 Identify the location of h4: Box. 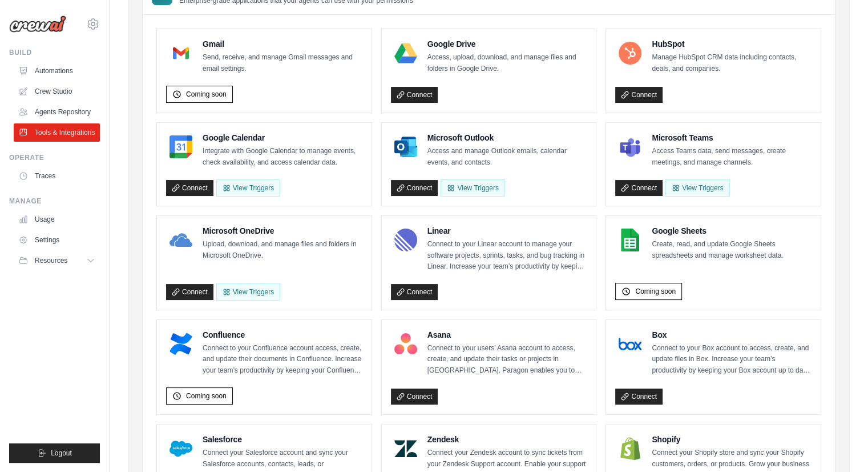
(731, 334).